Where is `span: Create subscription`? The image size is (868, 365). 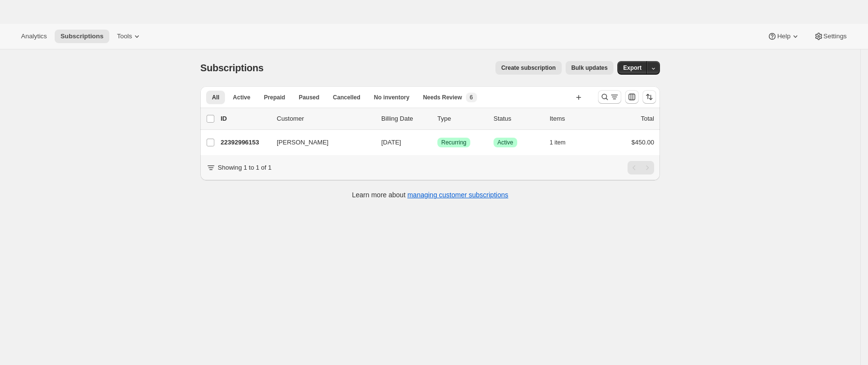 span: Create subscription is located at coordinates (528, 68).